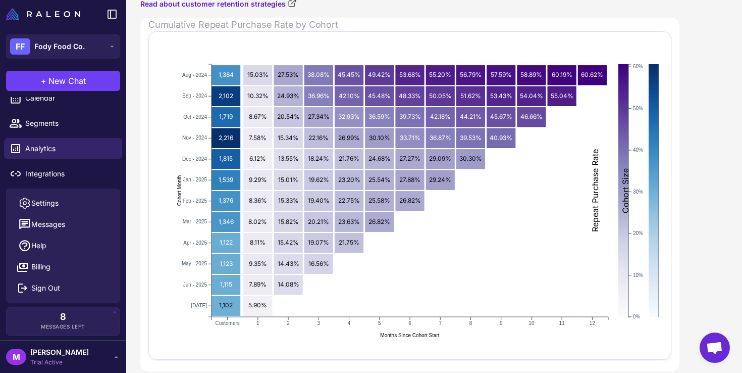  Describe the element at coordinates (471, 137) in the screenshot. I see `text: 39.53%` at that location.